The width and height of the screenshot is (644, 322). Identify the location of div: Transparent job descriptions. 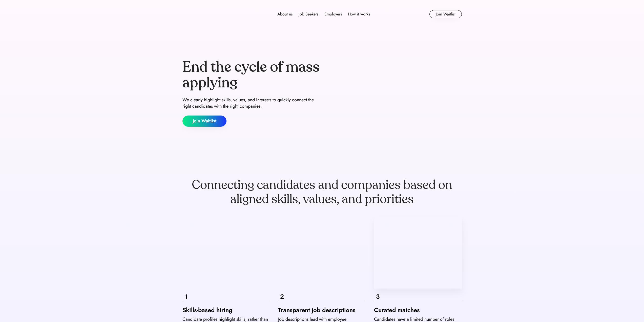
(322, 310).